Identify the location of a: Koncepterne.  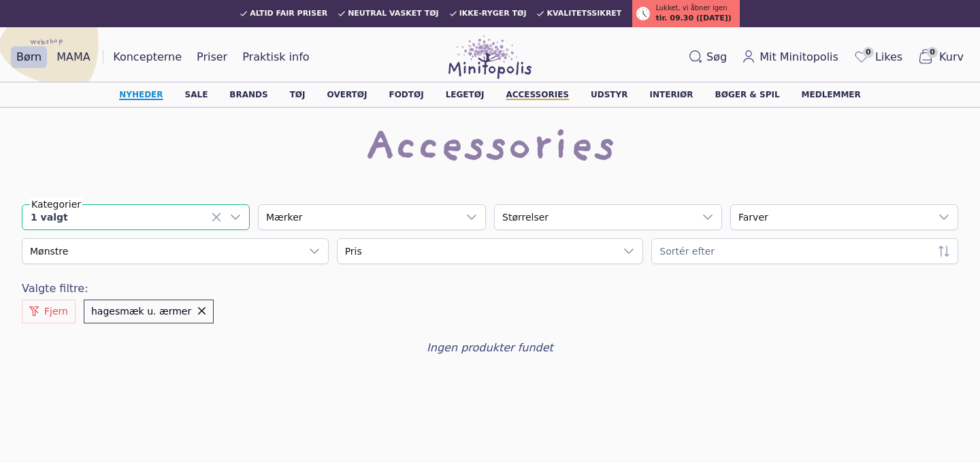
(147, 58).